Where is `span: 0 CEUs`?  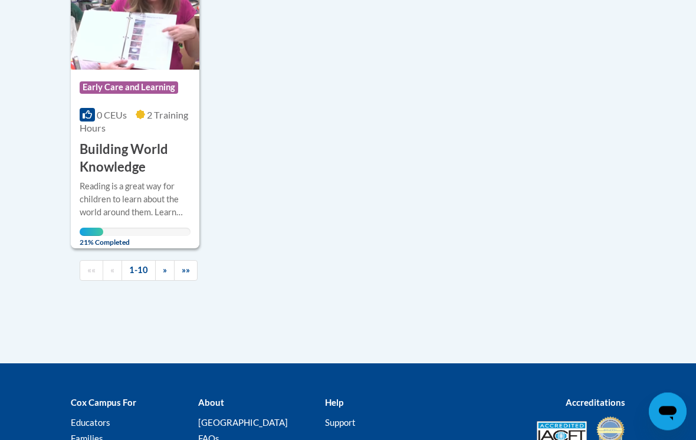
span: 0 CEUs is located at coordinates (111, 115).